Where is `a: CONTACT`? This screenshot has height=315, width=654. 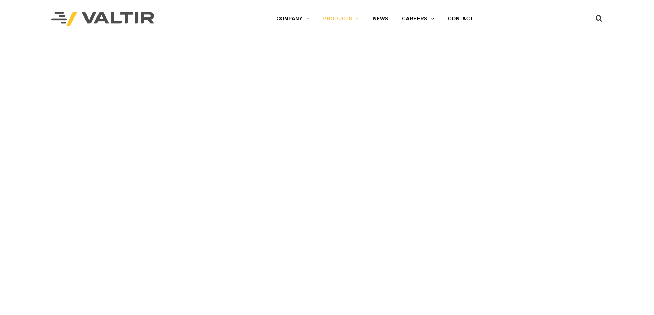
a: CONTACT is located at coordinates (460, 19).